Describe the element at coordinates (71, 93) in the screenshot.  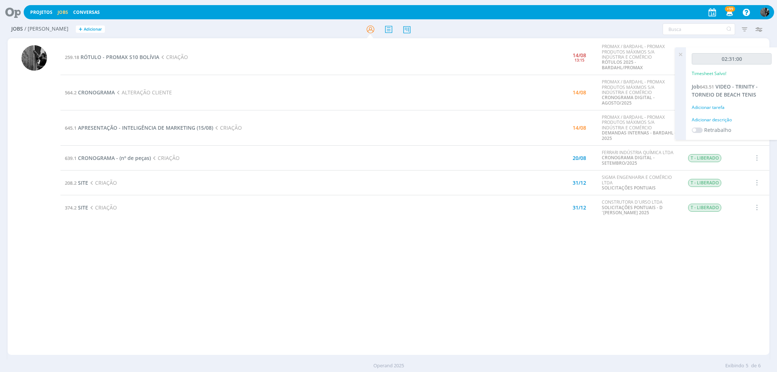
I see `span: 564.2` at that location.